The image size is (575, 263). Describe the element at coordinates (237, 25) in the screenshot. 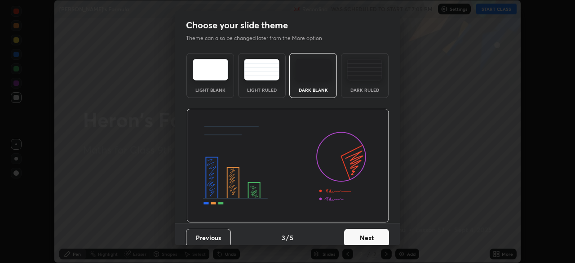

I see `h2: Choose your slide theme` at that location.